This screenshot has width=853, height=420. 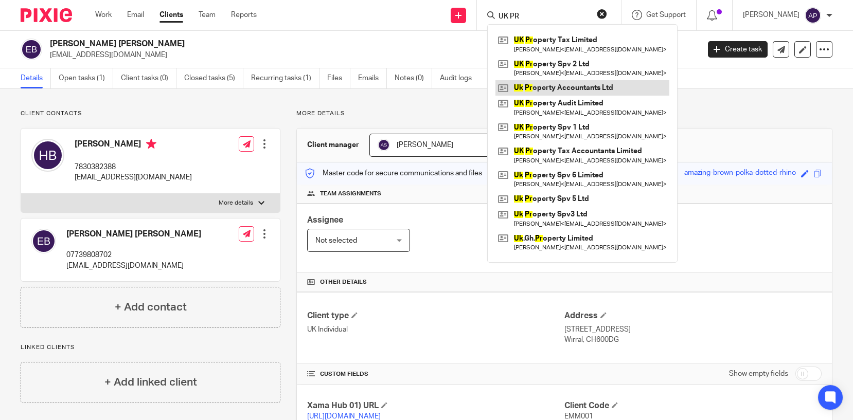 I want to click on a: Reports, so click(x=244, y=15).